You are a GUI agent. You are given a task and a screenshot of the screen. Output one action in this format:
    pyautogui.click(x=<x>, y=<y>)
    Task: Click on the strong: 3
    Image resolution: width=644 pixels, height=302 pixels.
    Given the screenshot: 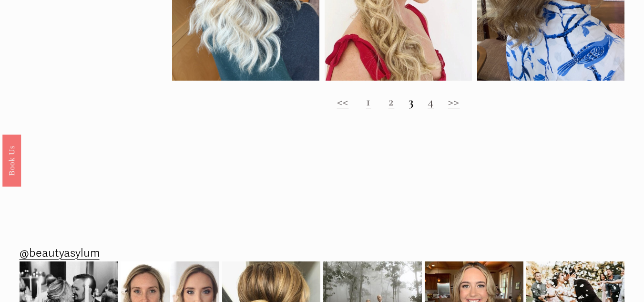 What is the action you would take?
    pyautogui.click(x=411, y=101)
    